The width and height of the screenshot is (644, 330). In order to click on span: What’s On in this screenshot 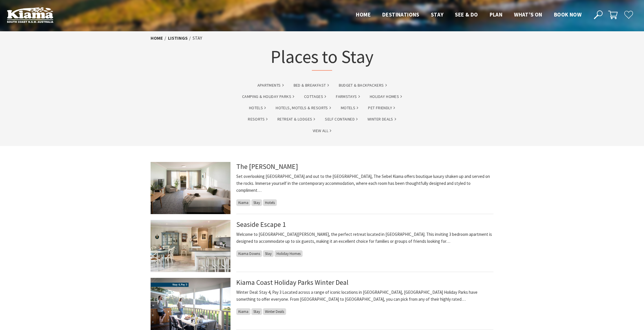, I will do `click(528, 14)`.